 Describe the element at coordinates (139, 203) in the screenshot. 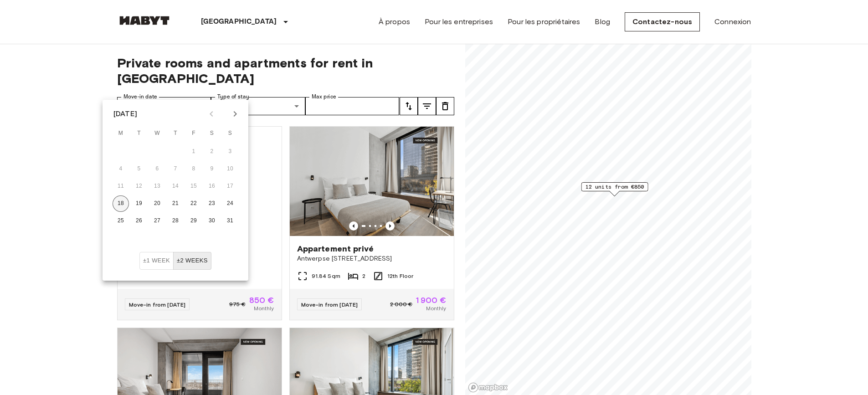

I see `button: 19` at that location.